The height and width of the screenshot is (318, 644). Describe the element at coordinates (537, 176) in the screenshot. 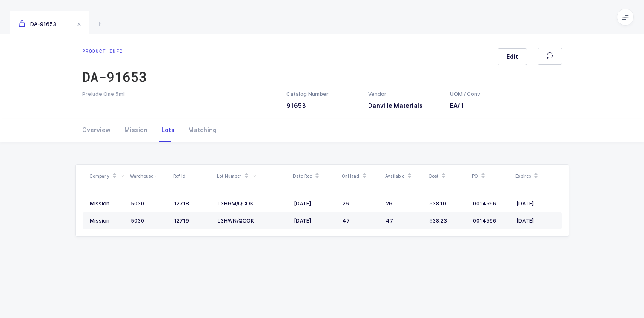

I see `div: Expires` at that location.